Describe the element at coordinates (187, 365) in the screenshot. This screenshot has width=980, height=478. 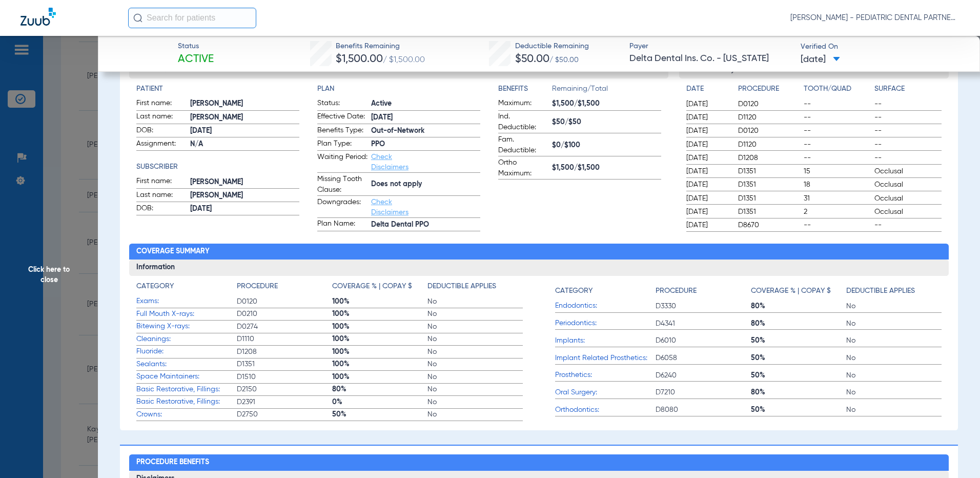
I see `span: Sealants:` at that location.